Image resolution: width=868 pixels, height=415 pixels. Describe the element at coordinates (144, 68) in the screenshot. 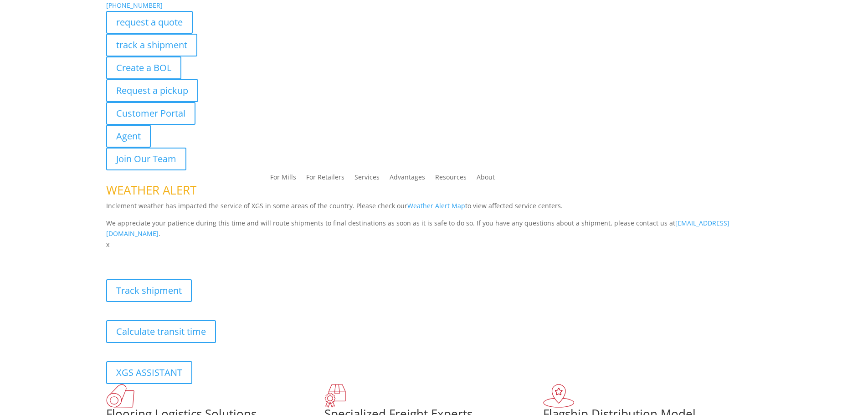

I see `a: Create a BOL` at that location.